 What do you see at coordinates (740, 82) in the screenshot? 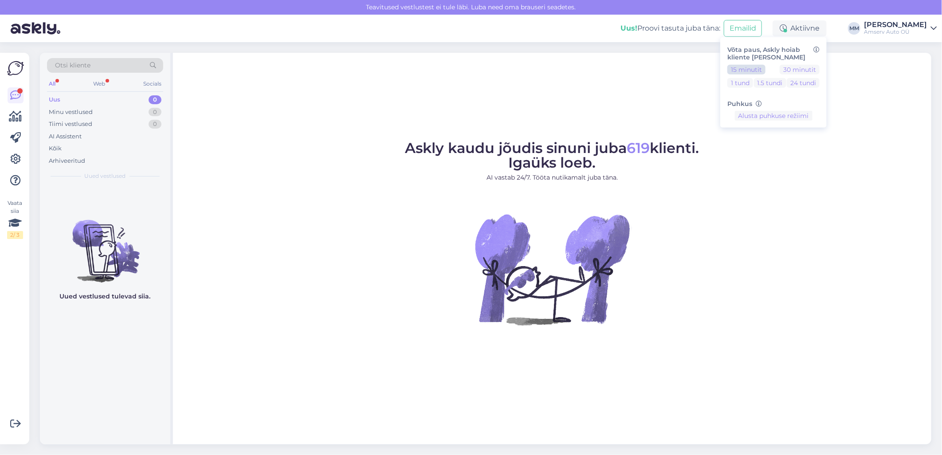
I see `button: 1 tund` at bounding box center [740, 82].